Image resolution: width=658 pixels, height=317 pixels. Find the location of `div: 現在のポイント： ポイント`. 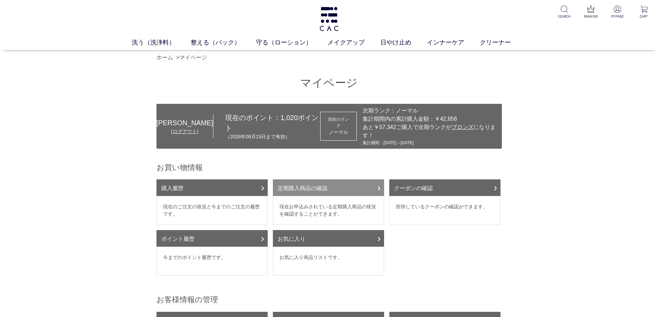

div: 現在のポイント： ポイント is located at coordinates (267, 126).